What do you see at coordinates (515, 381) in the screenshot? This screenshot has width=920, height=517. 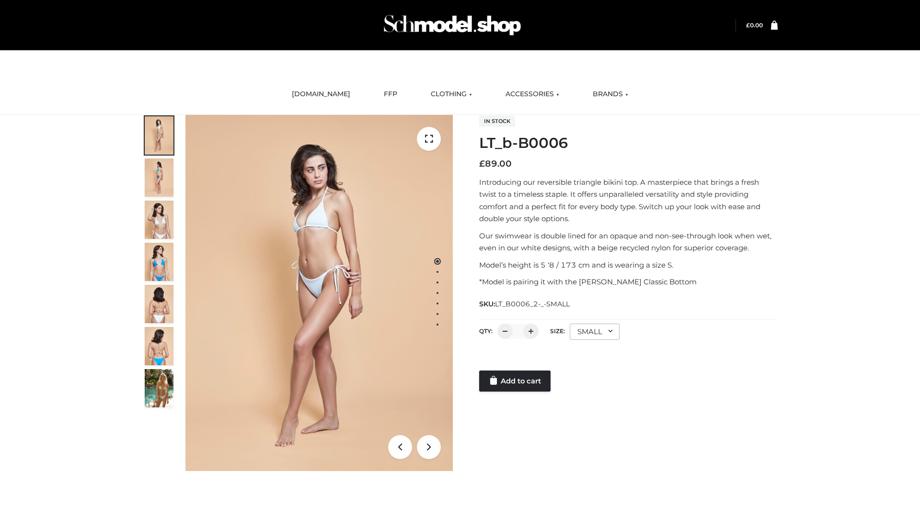 I see `a: Add to cart` at bounding box center [515, 381].